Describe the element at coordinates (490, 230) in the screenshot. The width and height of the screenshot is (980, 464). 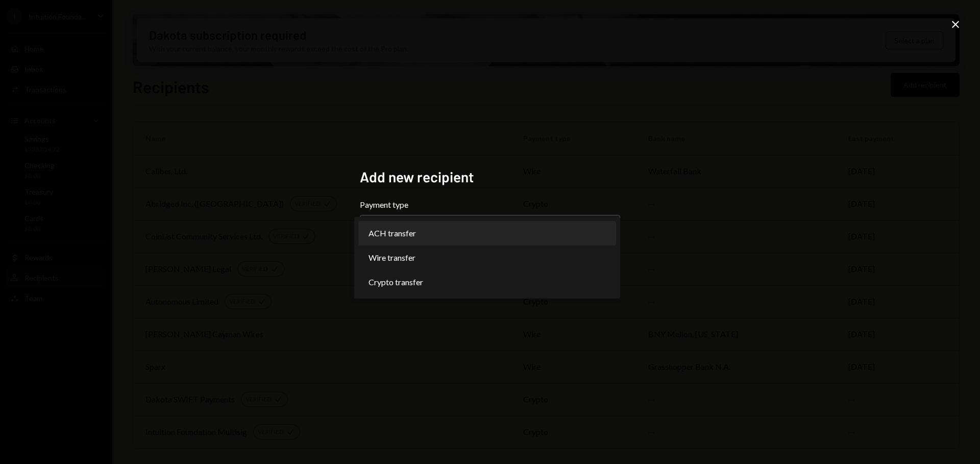
I see `button: Payment type` at that location.